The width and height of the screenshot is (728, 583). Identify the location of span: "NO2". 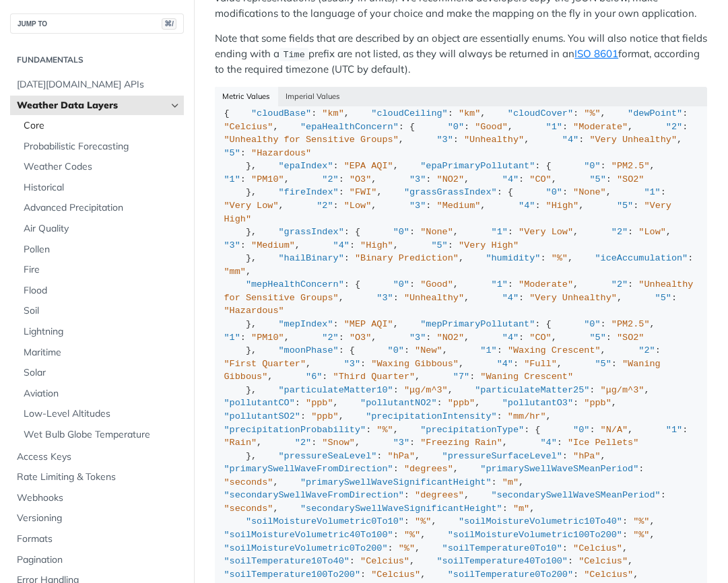
(450, 179).